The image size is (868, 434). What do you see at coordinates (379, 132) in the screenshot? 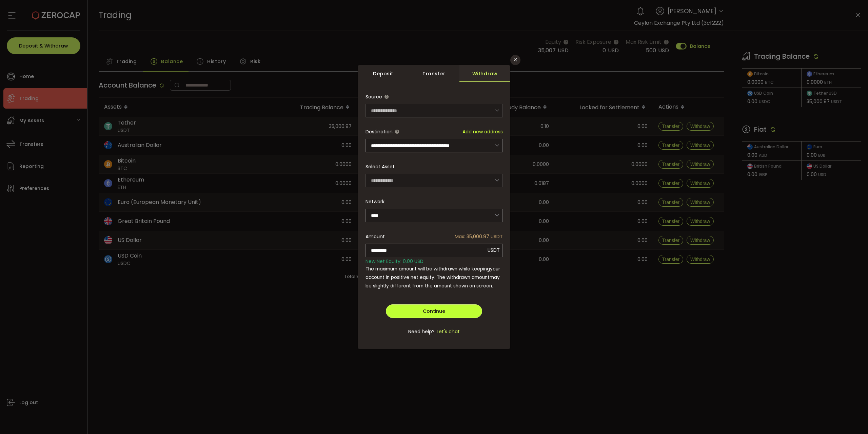
I see `span: Destination` at bounding box center [379, 132].